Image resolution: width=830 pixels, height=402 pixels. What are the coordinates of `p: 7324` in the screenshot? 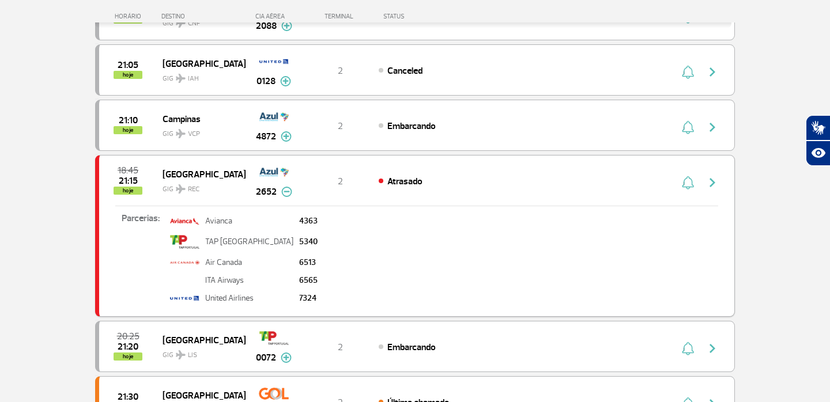 It's located at (308, 299).